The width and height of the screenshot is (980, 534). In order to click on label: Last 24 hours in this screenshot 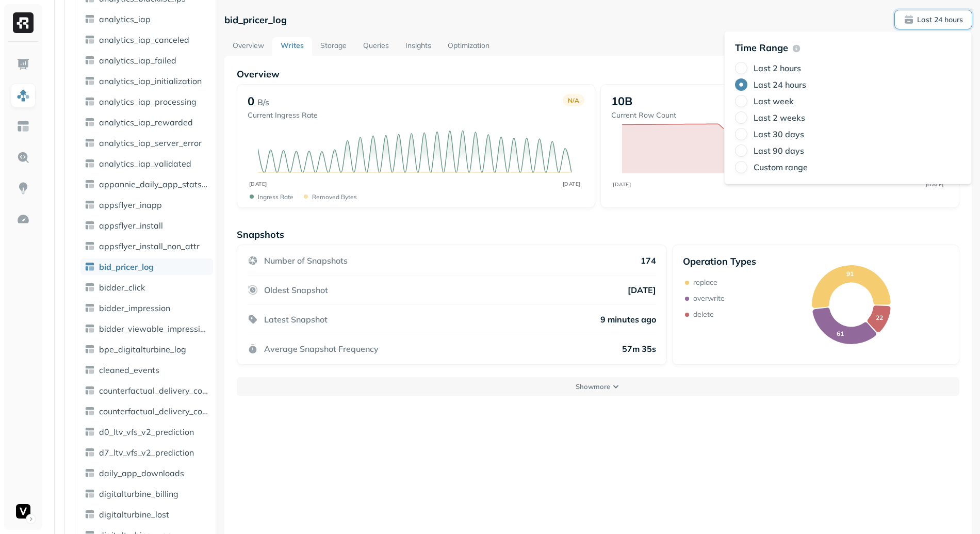, I will do `click(780, 84)`.